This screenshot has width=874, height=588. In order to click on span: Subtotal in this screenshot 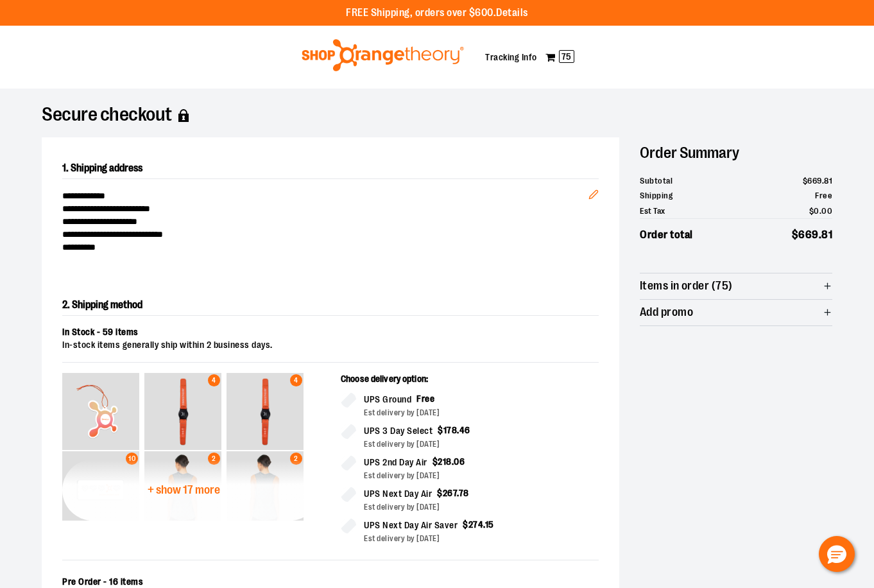, I will do `click(656, 181)`.